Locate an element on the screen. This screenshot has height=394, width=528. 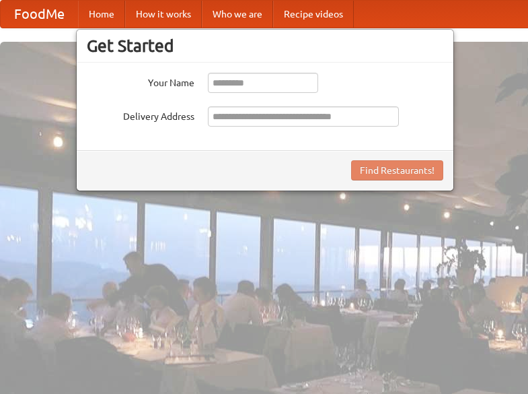
a: How it works is located at coordinates (164, 14).